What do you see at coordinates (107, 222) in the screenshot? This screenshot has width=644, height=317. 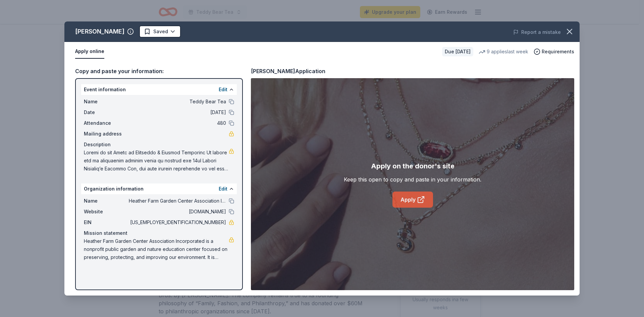 I see `span: EIN` at bounding box center [107, 222].